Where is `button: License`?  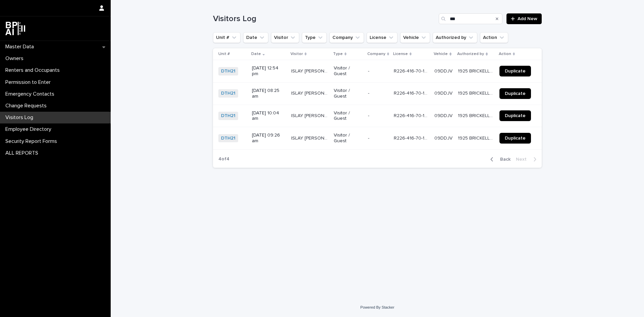 button: License is located at coordinates (382, 38).